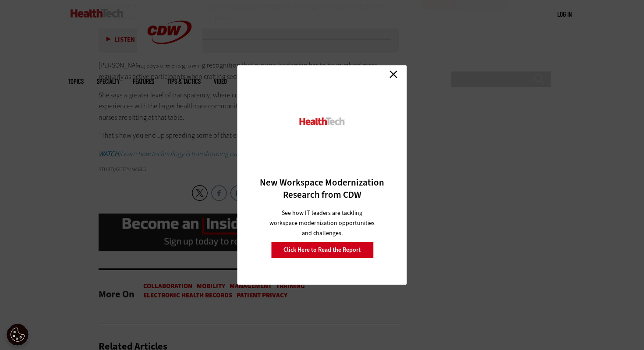  Describe the element at coordinates (393, 74) in the screenshot. I see `a: Close` at that location.